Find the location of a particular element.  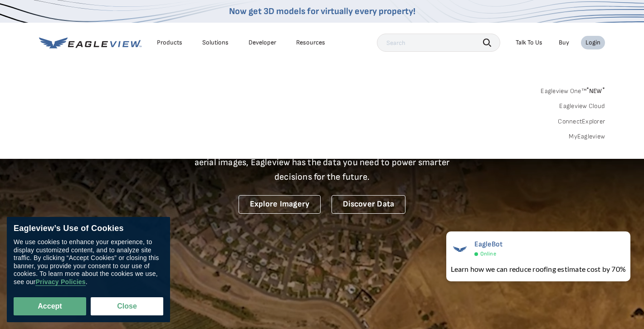

a: Privacy Policies is located at coordinates (60, 282).